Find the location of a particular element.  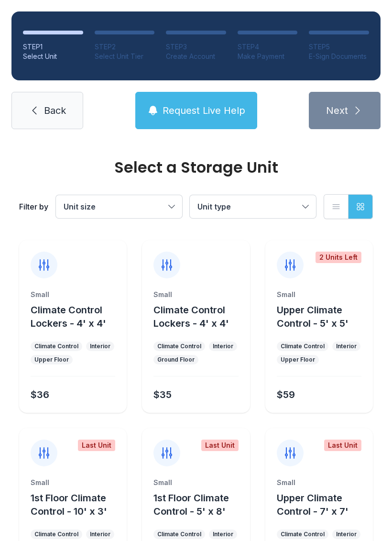

span: Request Live Help is located at coordinates (204, 110).